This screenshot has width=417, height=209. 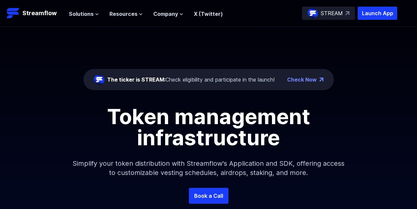 I want to click on button: Company, so click(x=168, y=14).